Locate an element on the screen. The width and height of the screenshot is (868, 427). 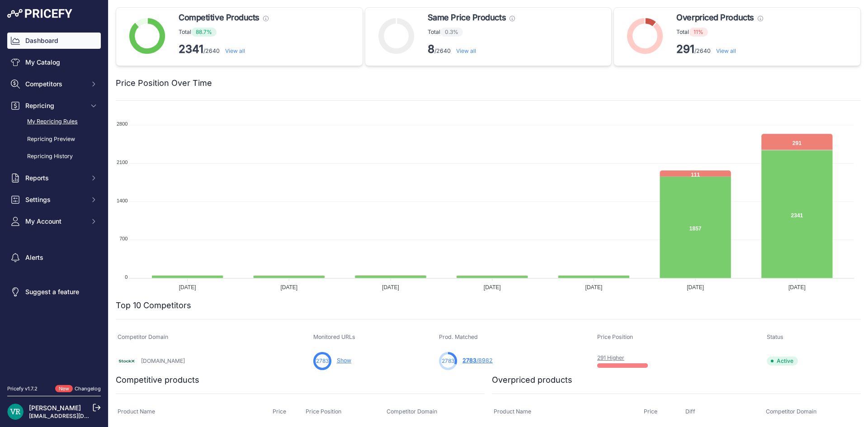
span: Active is located at coordinates (782, 361).